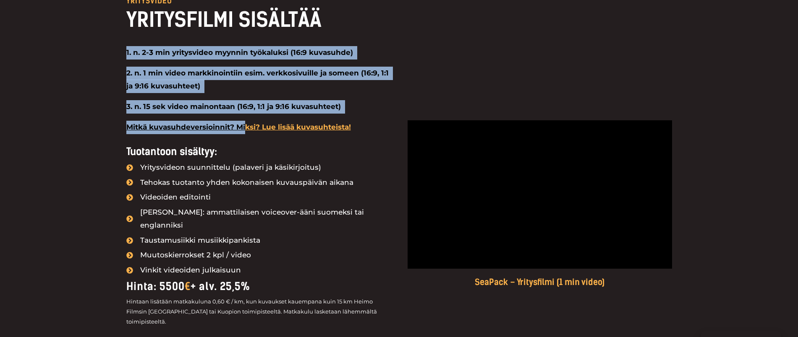  Describe the element at coordinates (199, 241) in the screenshot. I see `span: Taustamusiikki musiikkipankista` at that location.